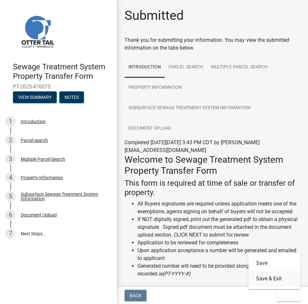 This screenshot has width=308, height=304. Describe the element at coordinates (219, 208) in the screenshot. I see `li: All Buyers signatures are required unless application meets one of the exemptions, agents signing...` at that location.